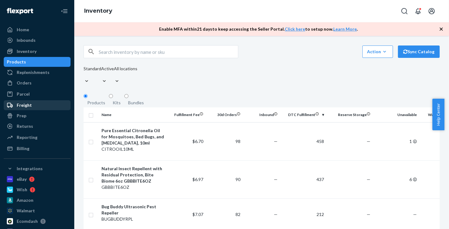 The width and height of the screenshot is (449, 229). Describe the element at coordinates (84, 75) in the screenshot. I see `input: Standard` at that location.